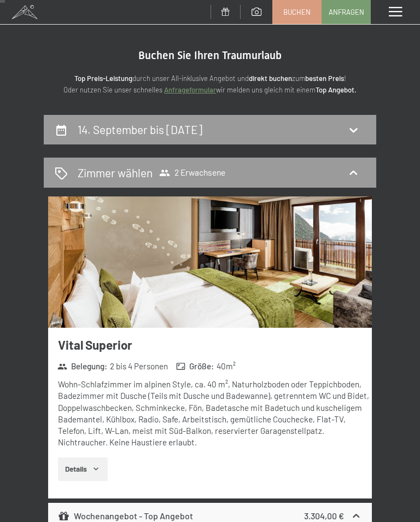  What do you see at coordinates (215, 345) in the screenshot?
I see `h3: Vital Superior` at bounding box center [215, 345].